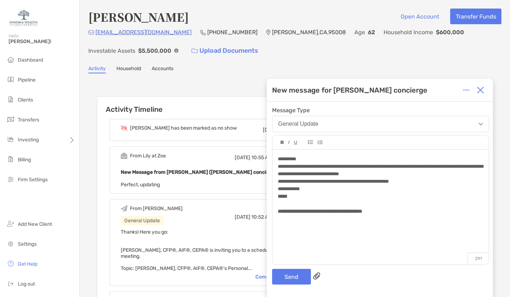 The width and height of the screenshot is (510, 297). I want to click on p: Age, so click(359, 32).